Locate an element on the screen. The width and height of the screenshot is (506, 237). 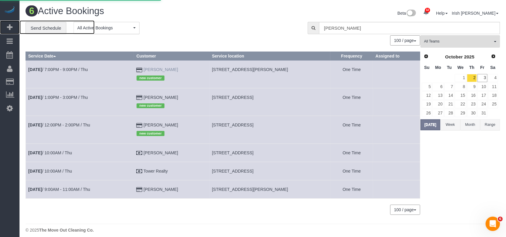
span: Saturday is located at coordinates (493, 68).